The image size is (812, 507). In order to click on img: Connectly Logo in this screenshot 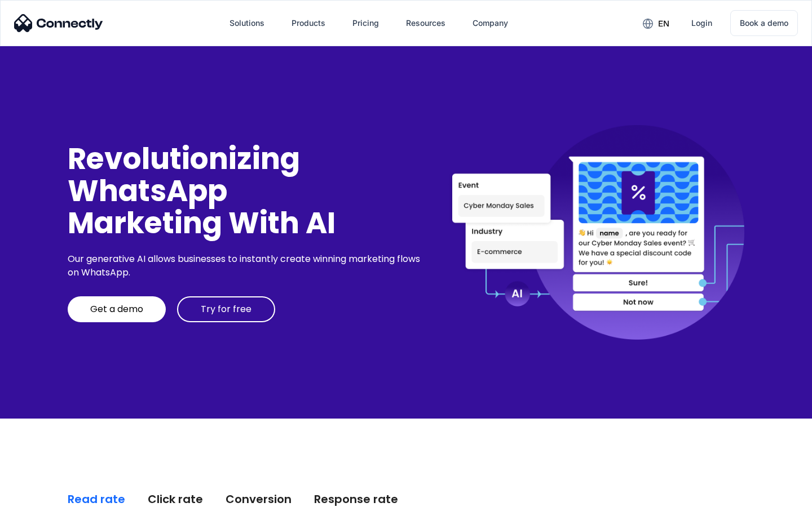, I will do `click(59, 23)`.